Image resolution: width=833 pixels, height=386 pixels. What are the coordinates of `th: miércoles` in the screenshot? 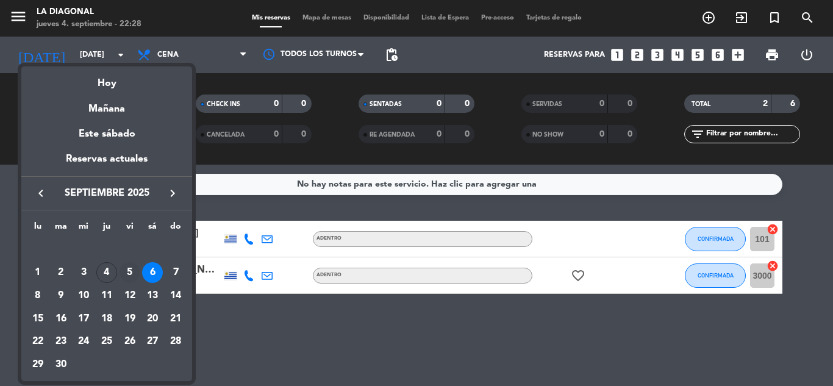 It's located at (84, 229).